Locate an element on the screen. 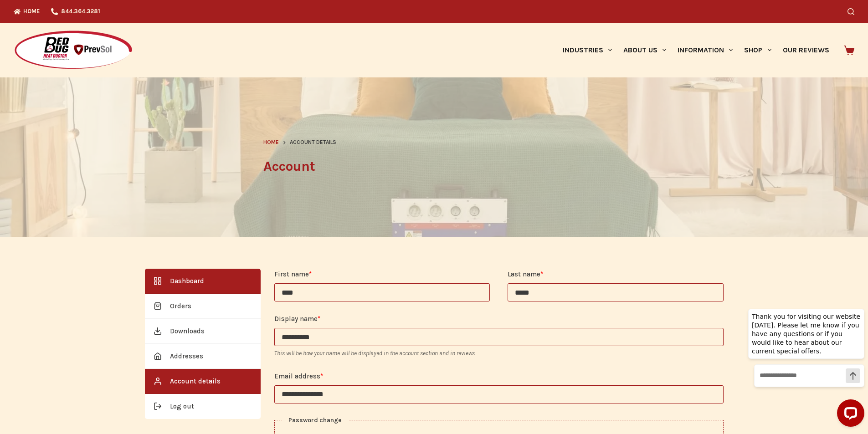 Image resolution: width=868 pixels, height=434 pixels. a: Orders is located at coordinates (203, 306).